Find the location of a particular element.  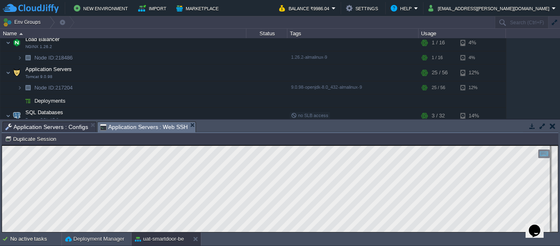

img: CloudJiffy is located at coordinates (31, 8).